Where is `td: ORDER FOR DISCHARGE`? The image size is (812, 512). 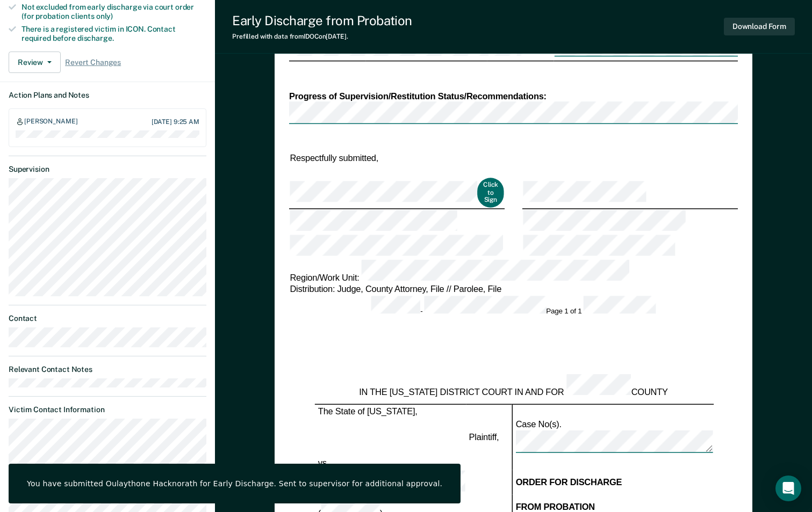
td: ORDER FOR DISCHARGE is located at coordinates (613, 482).